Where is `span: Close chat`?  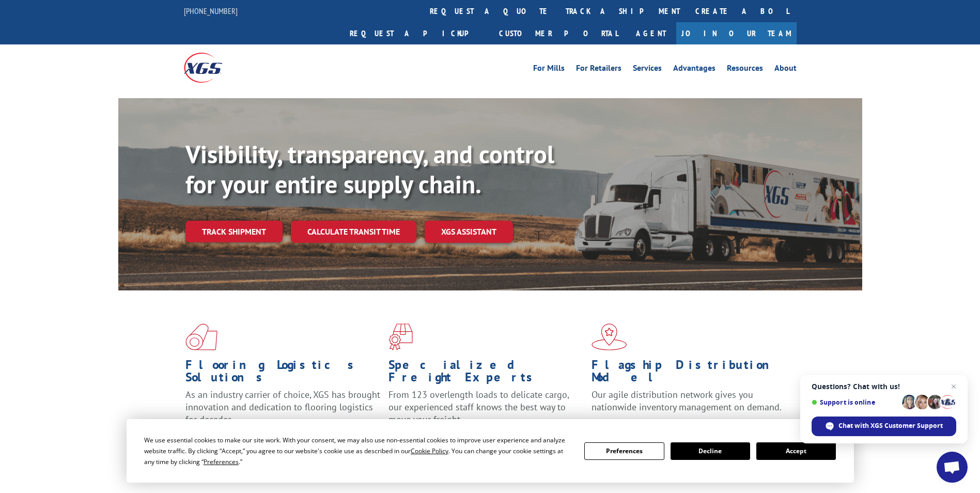 span: Close chat is located at coordinates (954, 387).